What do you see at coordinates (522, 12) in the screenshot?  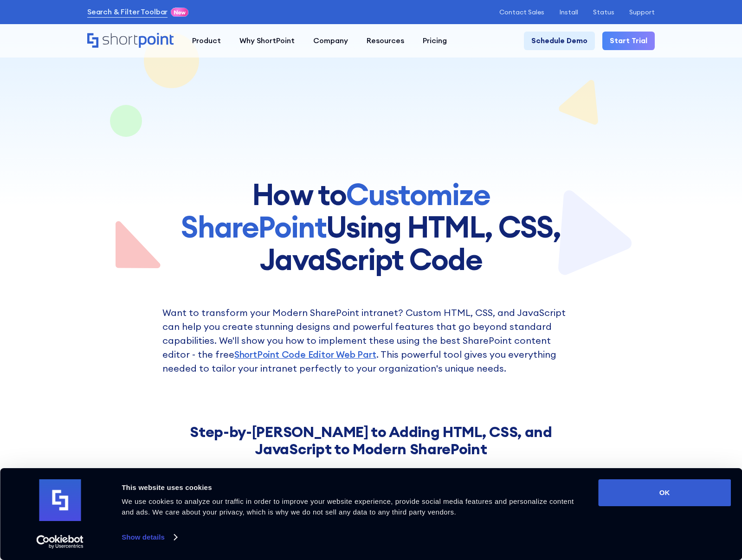 I see `p: Contact Sales` at bounding box center [522, 12].